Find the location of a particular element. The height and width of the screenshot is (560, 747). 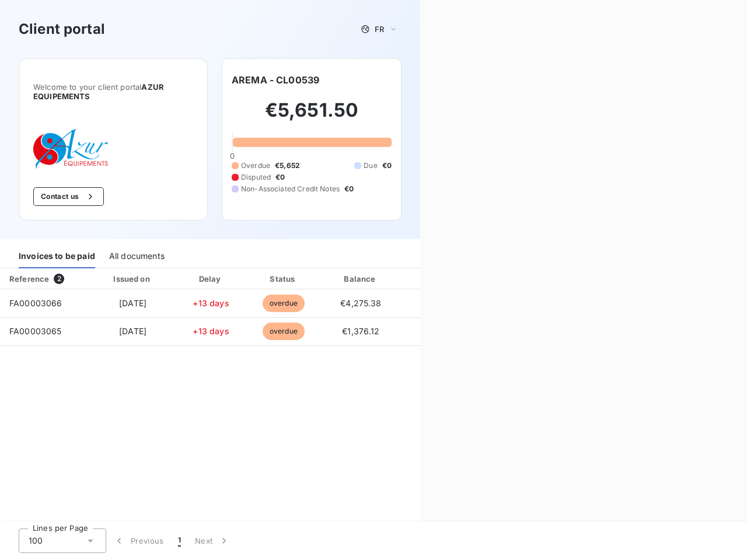

div: Delay is located at coordinates (211, 279).